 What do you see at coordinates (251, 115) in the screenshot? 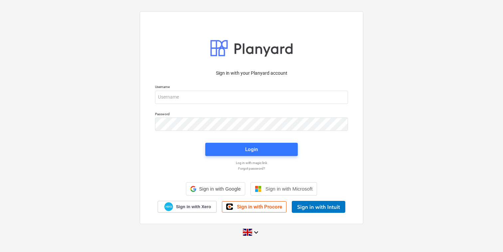
I see `p: Password` at bounding box center [251, 115].